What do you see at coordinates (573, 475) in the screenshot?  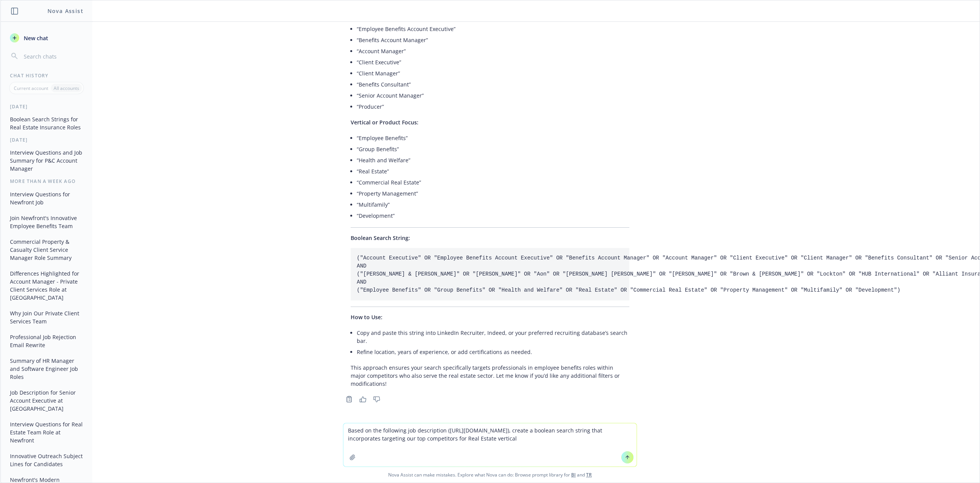 I see `a: BI` at bounding box center [573, 475].